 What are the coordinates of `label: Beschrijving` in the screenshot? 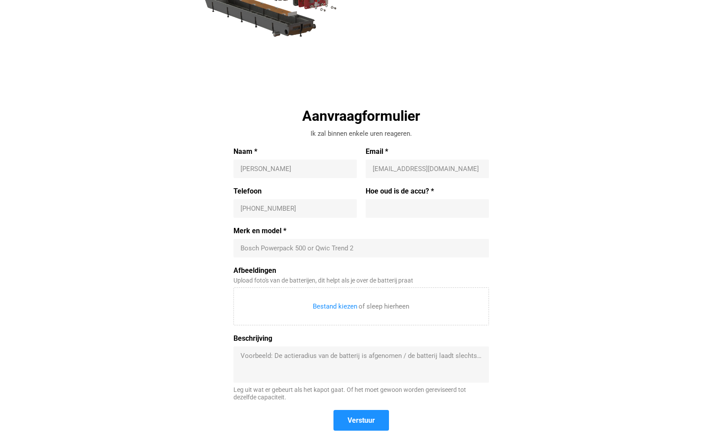 It's located at (361, 338).